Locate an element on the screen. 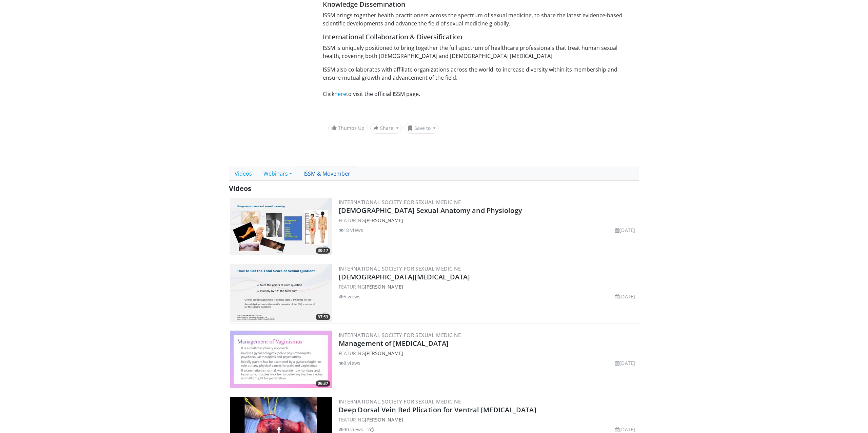 The image size is (868, 433). li: 90 views is located at coordinates (351, 429).